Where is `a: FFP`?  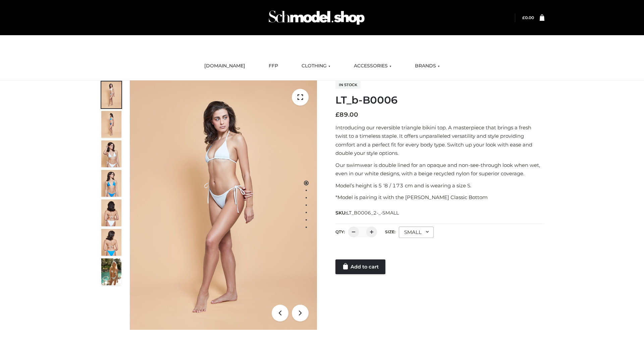 a: FFP is located at coordinates (273, 66).